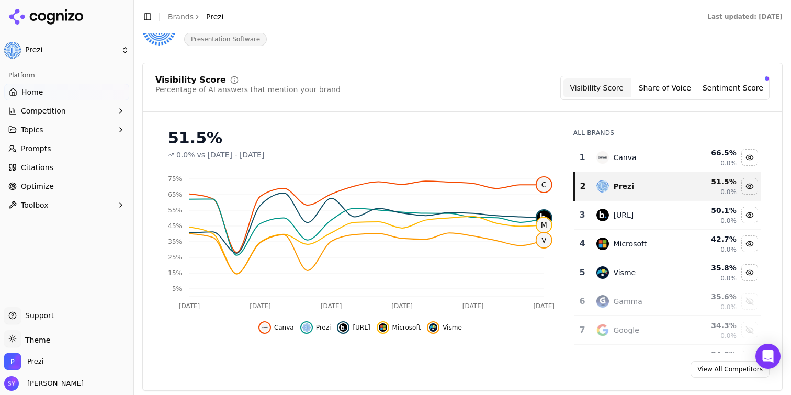 The width and height of the screenshot is (791, 395). I want to click on tr: 24.3%Show pitch data, so click(668, 359).